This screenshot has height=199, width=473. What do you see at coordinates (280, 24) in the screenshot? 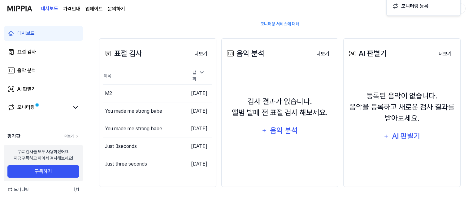
I see `a: 모니터링 서비스에 대해` at bounding box center [280, 24].